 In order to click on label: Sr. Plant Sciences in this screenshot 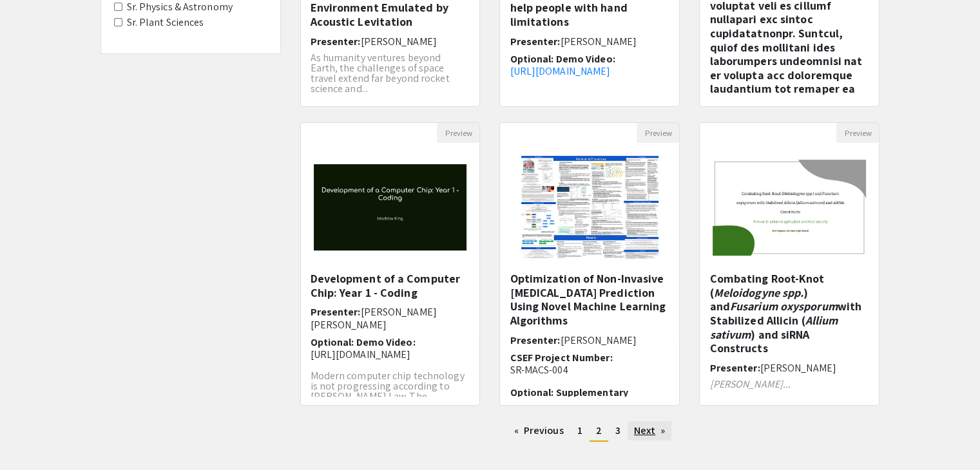, I will do `click(166, 23)`.